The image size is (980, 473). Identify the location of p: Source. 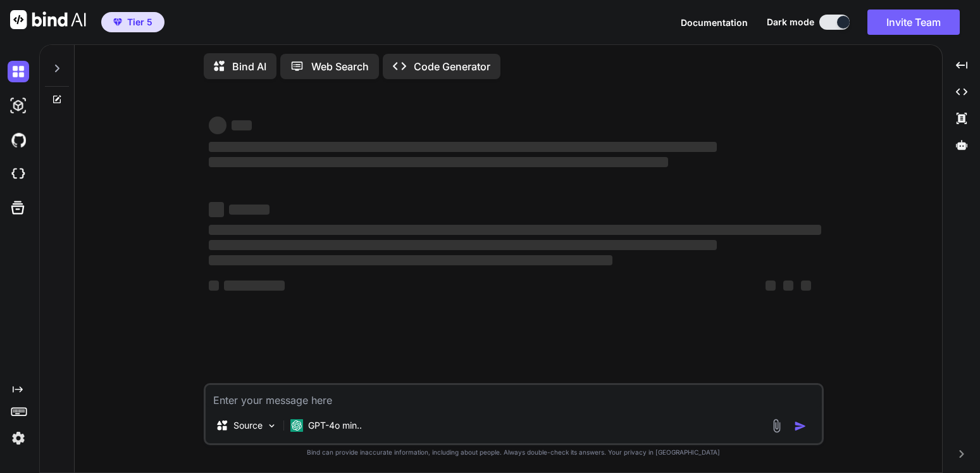
(248, 425).